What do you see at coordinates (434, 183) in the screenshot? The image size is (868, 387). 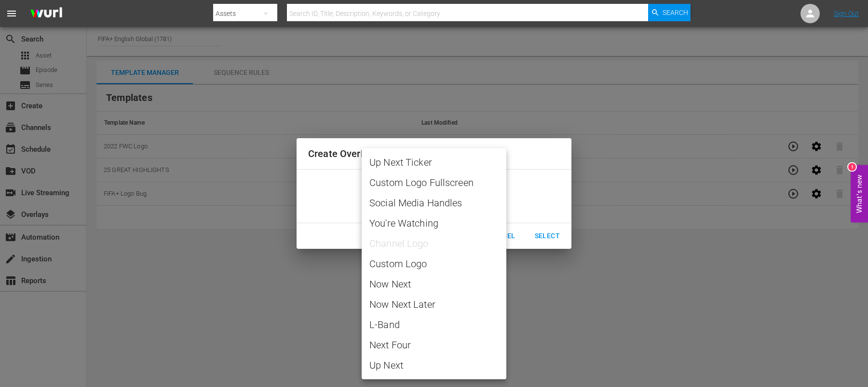 I see `span: Custom Logo Fullscreen` at bounding box center [434, 183].